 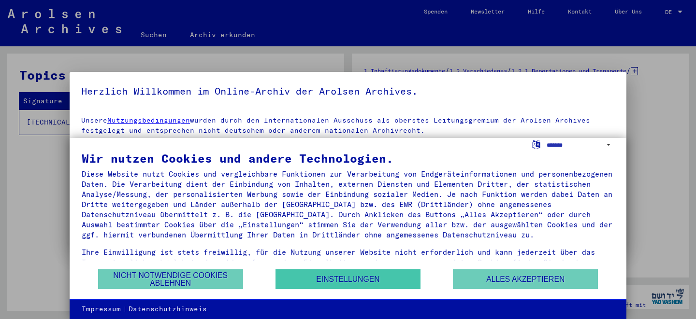 I want to click on button: Einstellungen, so click(x=348, y=279).